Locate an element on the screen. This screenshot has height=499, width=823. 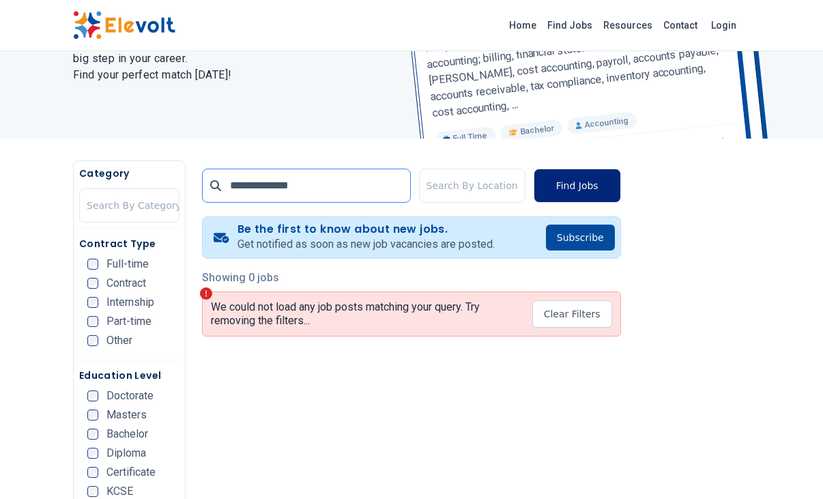
span: Part-time is located at coordinates (129, 322).